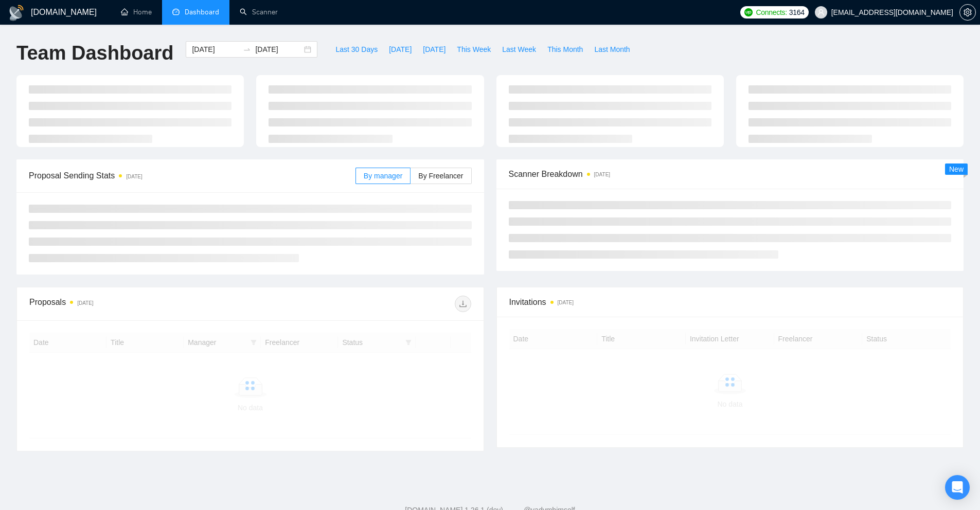  I want to click on button: Last 30 Days, so click(357, 49).